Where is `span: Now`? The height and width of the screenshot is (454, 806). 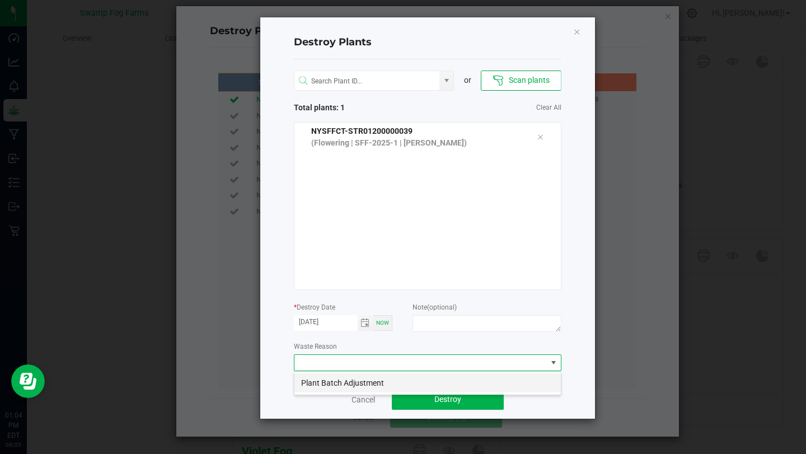 span: Now is located at coordinates (382, 322).